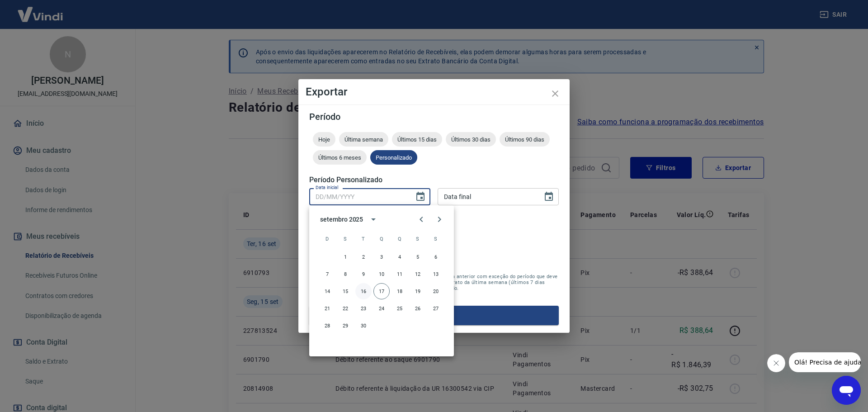 The height and width of the screenshot is (412, 868). What do you see at coordinates (381, 257) in the screenshot?
I see `button: 3` at bounding box center [381, 257].